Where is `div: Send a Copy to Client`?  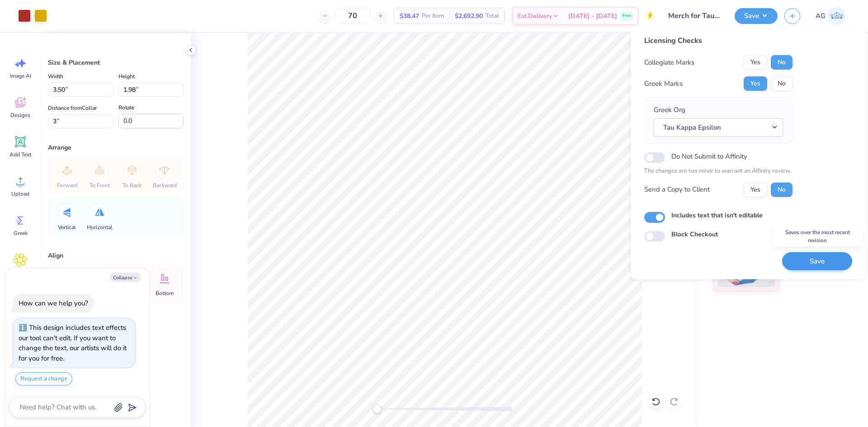
div: Send a Copy to Client is located at coordinates (677, 190).